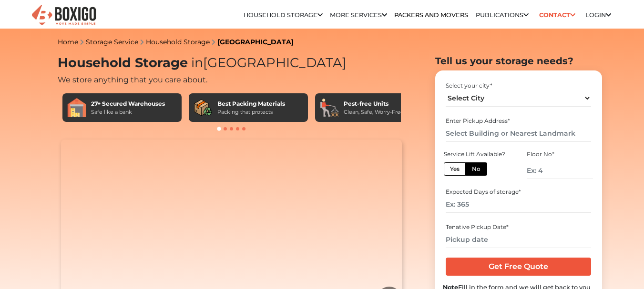 The image size is (644, 289). What do you see at coordinates (127, 112) in the screenshot?
I see `div: Safe like a bank` at bounding box center [127, 112].